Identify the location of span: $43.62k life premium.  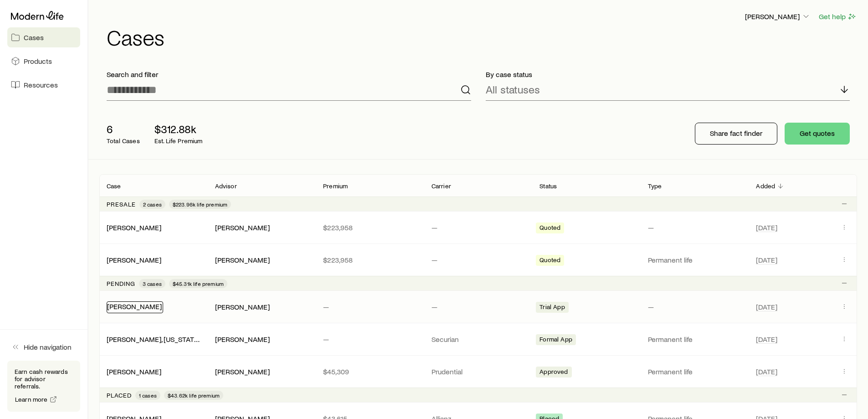
(194, 396).